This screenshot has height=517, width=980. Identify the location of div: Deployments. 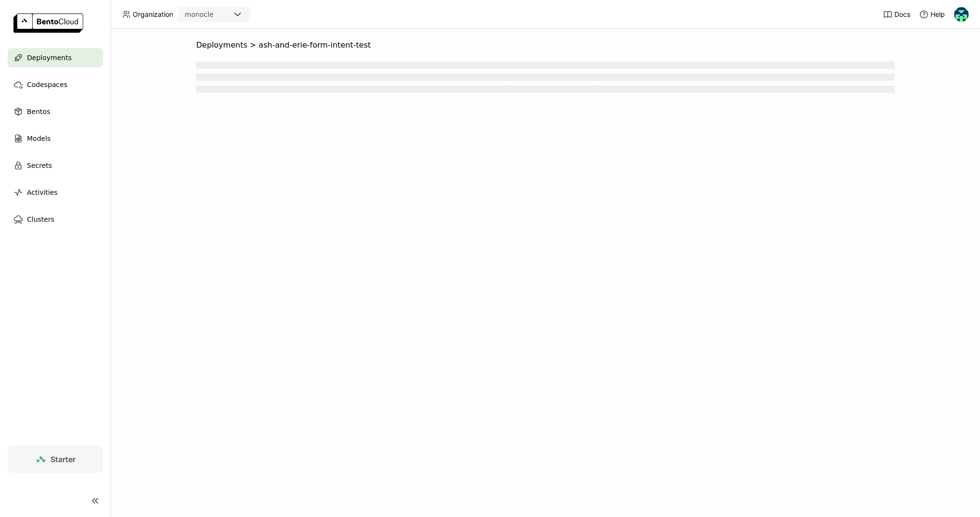
(222, 45).